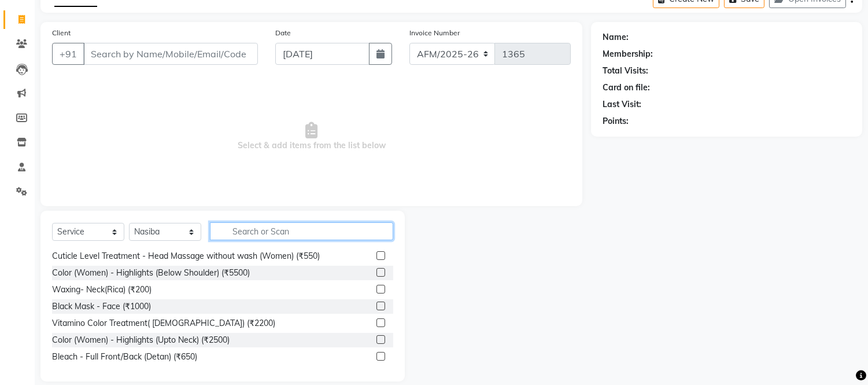 This screenshot has height=385, width=868. What do you see at coordinates (171, 54) in the screenshot?
I see `input: Search by Name/Mobile/Email/Code` at bounding box center [171, 54].